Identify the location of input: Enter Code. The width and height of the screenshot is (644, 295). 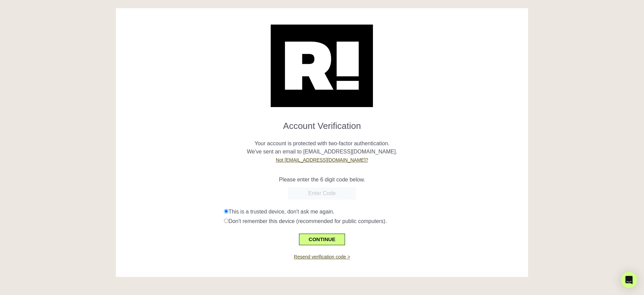
(322, 193).